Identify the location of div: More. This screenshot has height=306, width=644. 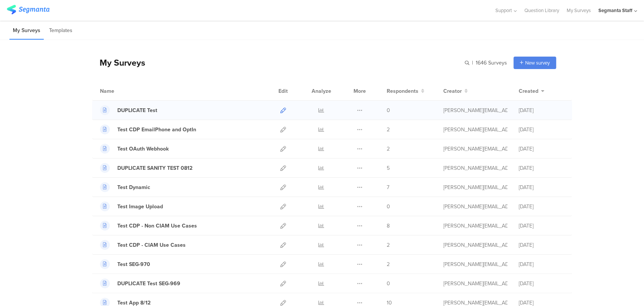
(359, 91).